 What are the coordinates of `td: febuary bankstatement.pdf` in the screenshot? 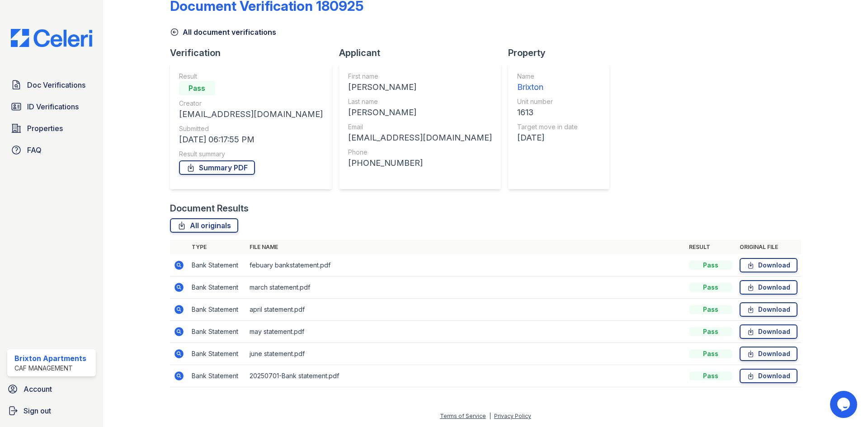 It's located at (465, 265).